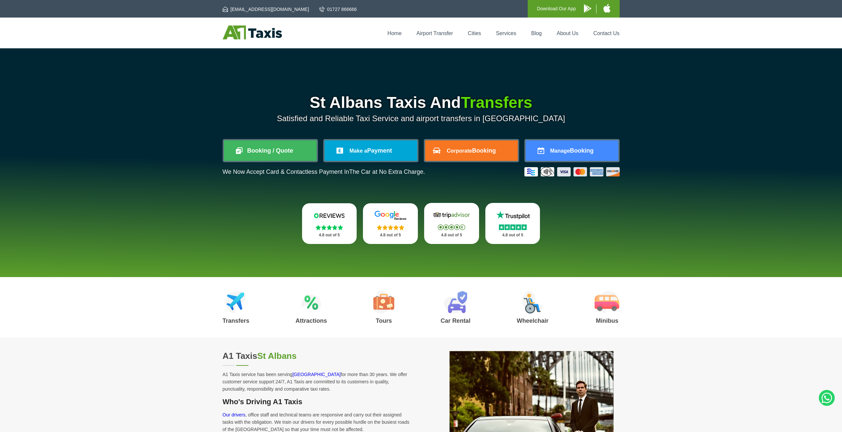  I want to click on a: Contact Us, so click(606, 33).